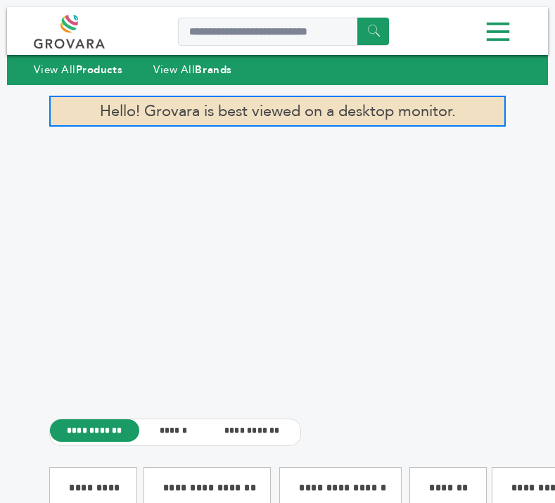 The image size is (555, 503). What do you see at coordinates (277, 111) in the screenshot?
I see `p: Hello! Grovara is best viewed on a desktop monitor.` at bounding box center [277, 111].